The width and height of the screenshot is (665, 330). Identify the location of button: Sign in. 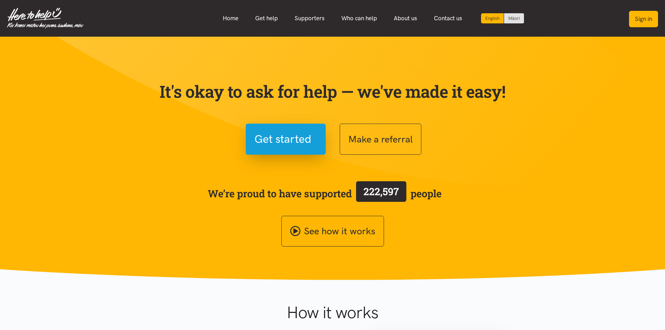
(644, 19).